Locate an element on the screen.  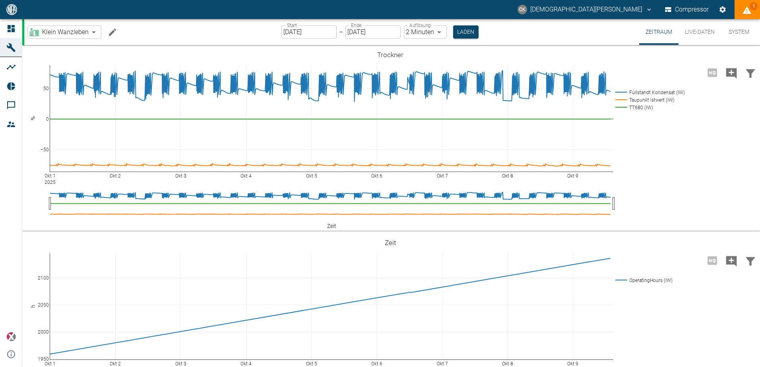
button: Zeitraum is located at coordinates (658, 32).